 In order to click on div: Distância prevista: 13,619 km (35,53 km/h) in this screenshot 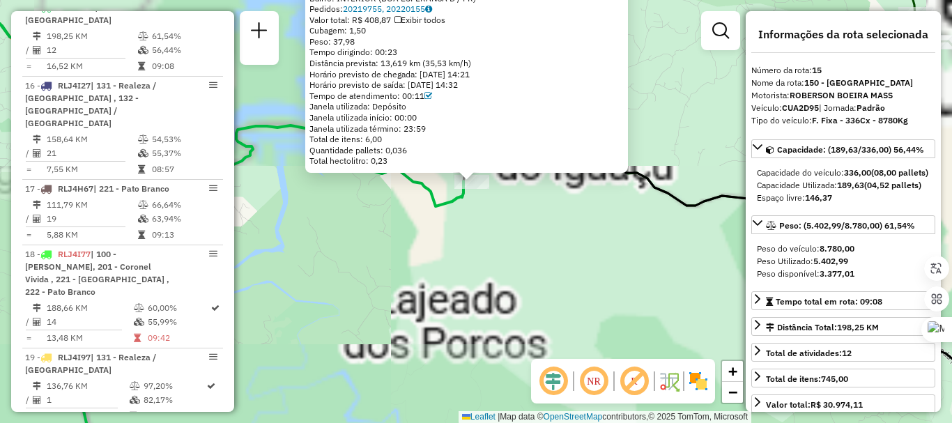, I will do `click(466, 63)`.